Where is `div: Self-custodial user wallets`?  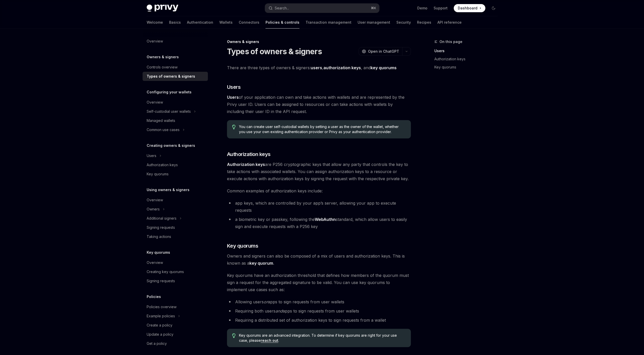
div: Self-custodial user wallets is located at coordinates (168, 111).